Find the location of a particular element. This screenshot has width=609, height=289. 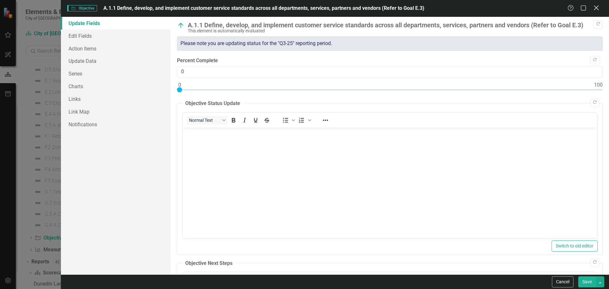

button: Block Normal Text is located at coordinates (207, 120).